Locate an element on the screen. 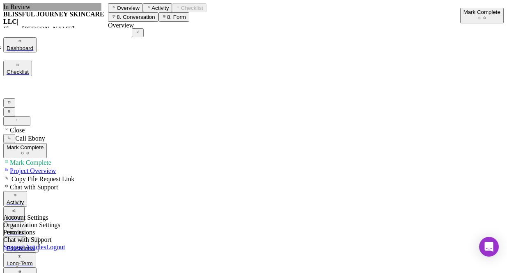 Image resolution: width=507 pixels, height=273 pixels. div: Dashboard is located at coordinates (20, 48).